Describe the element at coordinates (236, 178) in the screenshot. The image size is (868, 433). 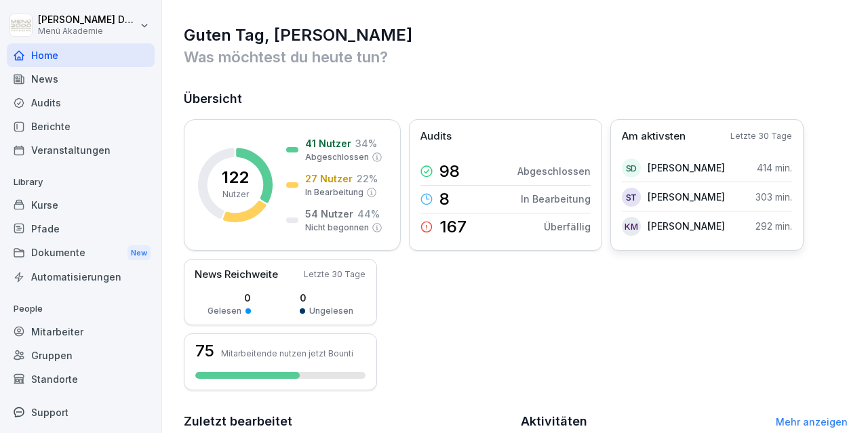
I see `p: 122` at that location.